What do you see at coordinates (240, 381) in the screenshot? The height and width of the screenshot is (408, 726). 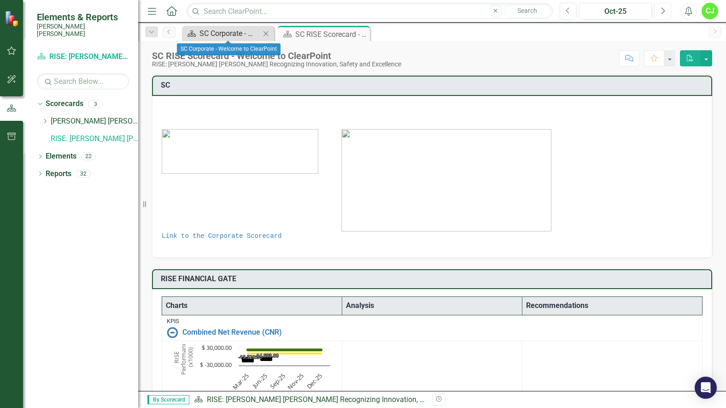 I see `text: Mar-25` at bounding box center [240, 381].